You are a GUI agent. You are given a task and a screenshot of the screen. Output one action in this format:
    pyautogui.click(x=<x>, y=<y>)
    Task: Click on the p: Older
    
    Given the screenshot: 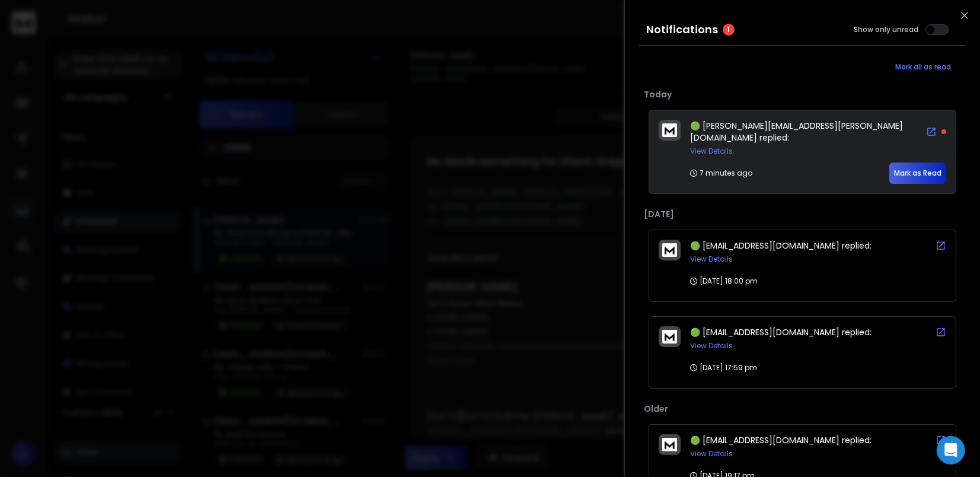 What is the action you would take?
    pyautogui.click(x=802, y=408)
    